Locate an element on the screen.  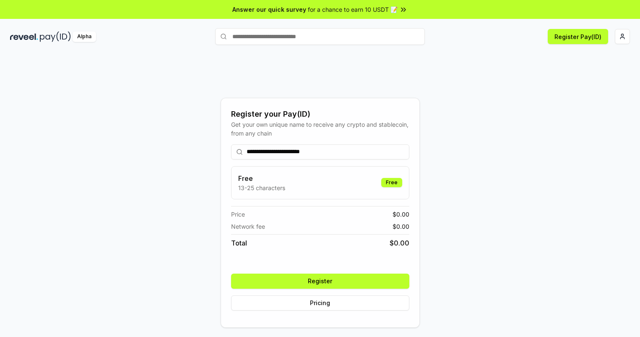
div: Get your own unique name to receive any crypto and stablecoin, from any chain is located at coordinates (320, 129).